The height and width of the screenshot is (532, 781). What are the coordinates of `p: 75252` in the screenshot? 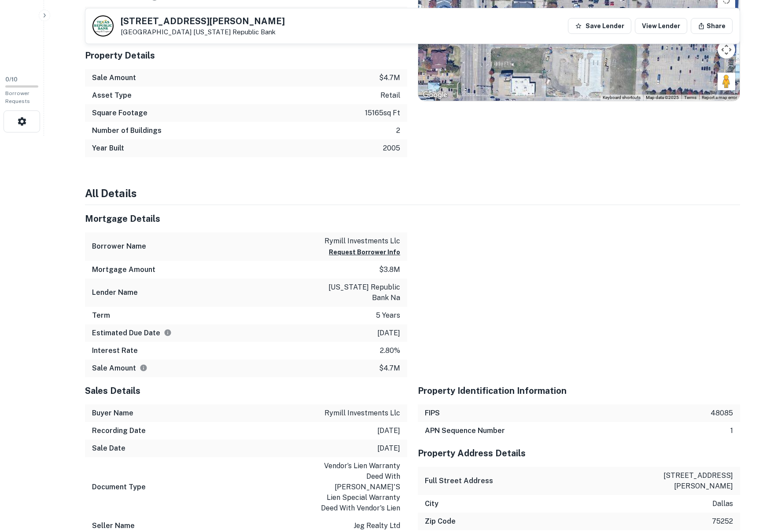 It's located at (723, 521).